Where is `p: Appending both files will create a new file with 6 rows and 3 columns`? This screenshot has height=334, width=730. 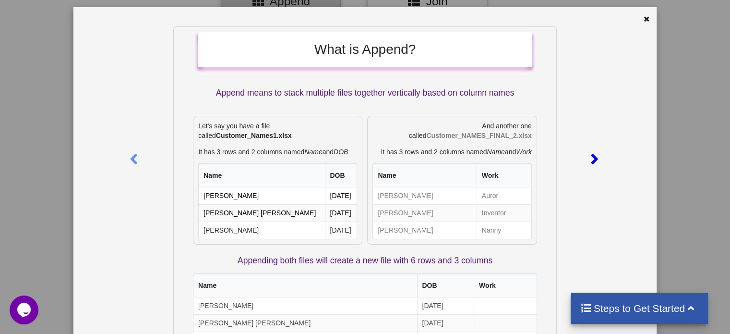
p: Appending both files will create a new file with 6 rows and 3 columns is located at coordinates (365, 260).